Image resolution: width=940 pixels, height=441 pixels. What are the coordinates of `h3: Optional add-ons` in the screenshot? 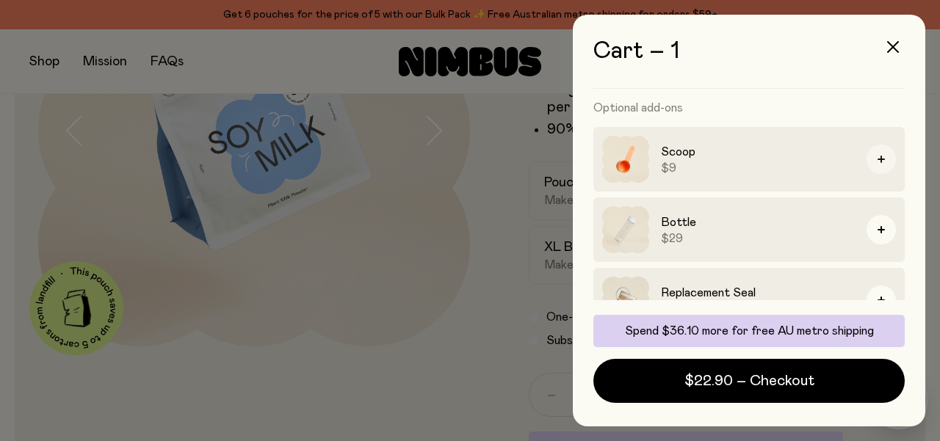 It's located at (749, 108).